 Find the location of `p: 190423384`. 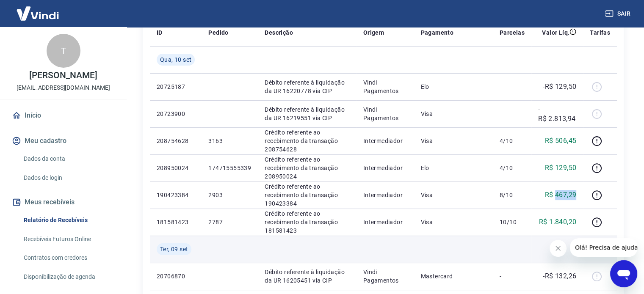

p: 190423384 is located at coordinates (176, 195).